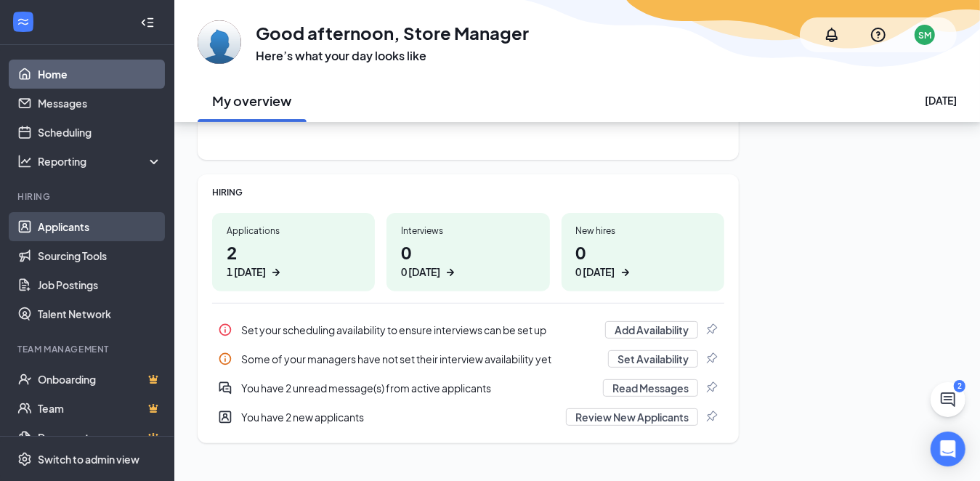 Image resolution: width=980 pixels, height=481 pixels. Describe the element at coordinates (100, 162) in the screenshot. I see `div: Reporting` at that location.